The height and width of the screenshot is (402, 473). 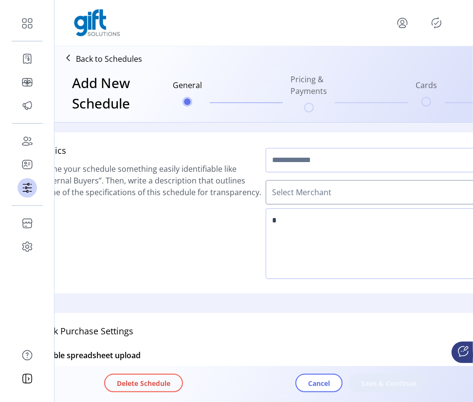 What do you see at coordinates (437, 23) in the screenshot?
I see `button: Publisher Panel` at bounding box center [437, 23].